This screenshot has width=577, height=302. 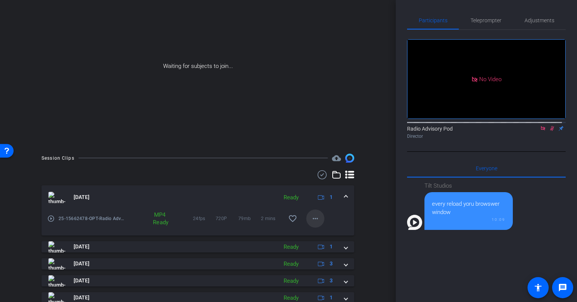 I want to click on mat-icon: more_horiz, so click(x=315, y=219).